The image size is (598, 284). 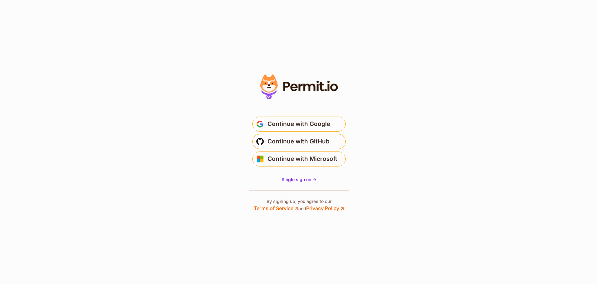 What do you see at coordinates (276, 208) in the screenshot?
I see `a: Terms of Service ↗` at bounding box center [276, 208].